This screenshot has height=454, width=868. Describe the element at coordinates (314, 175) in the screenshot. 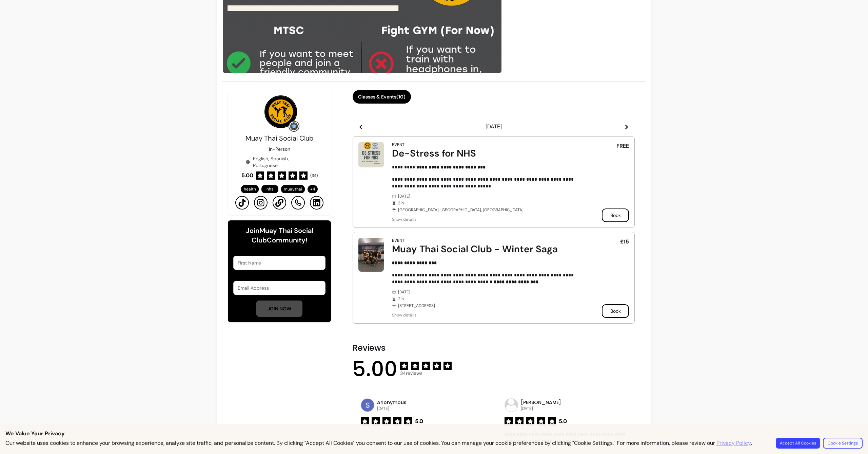

I see `span: ( 34 )` at that location.